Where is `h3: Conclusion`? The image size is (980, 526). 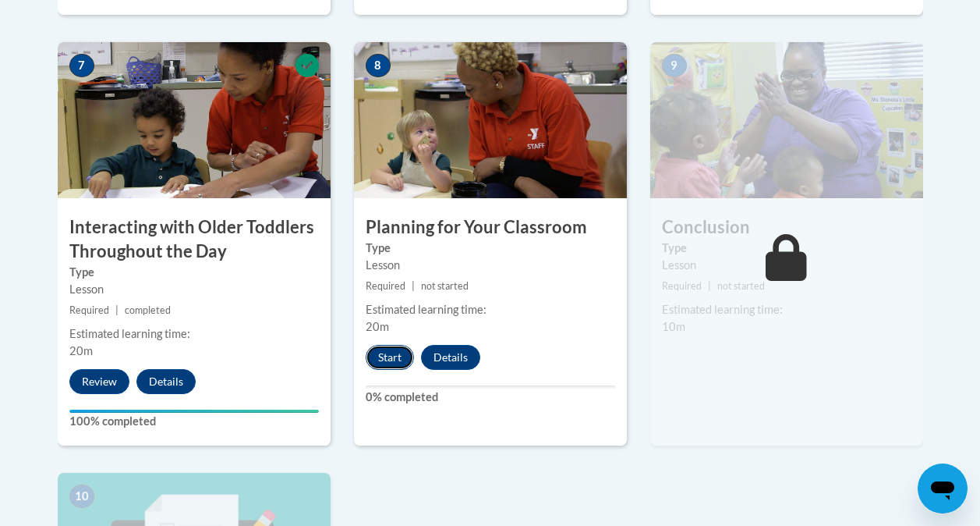
h3: Conclusion is located at coordinates (787, 227).